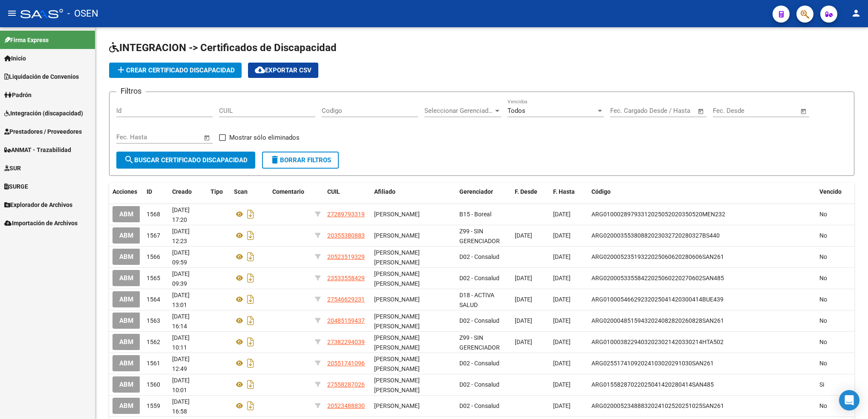  Describe the element at coordinates (16, 187) in the screenshot. I see `span: SURGE` at that location.